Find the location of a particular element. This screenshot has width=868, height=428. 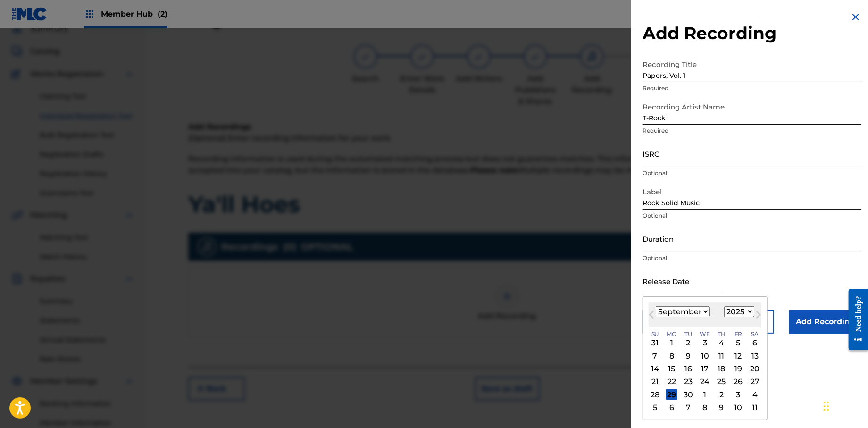

div: Choose Tuesday, October 7th, 2025 is located at coordinates (689, 408).